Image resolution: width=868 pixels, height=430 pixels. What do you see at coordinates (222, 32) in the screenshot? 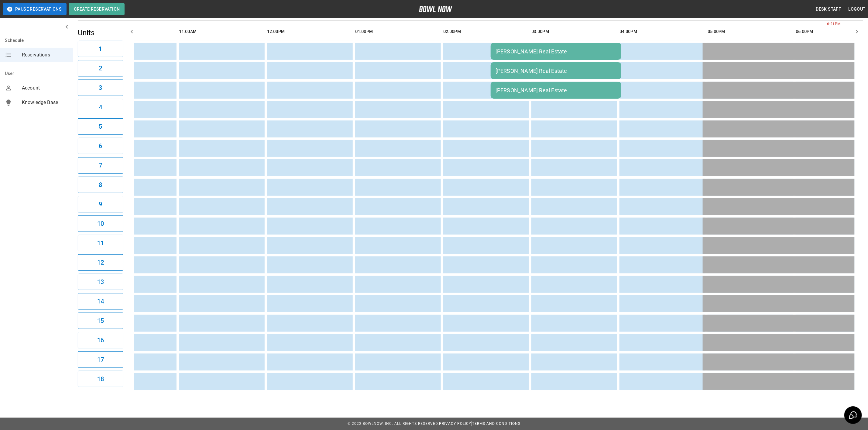
I see `th: 11:00AM` at bounding box center [222, 32].